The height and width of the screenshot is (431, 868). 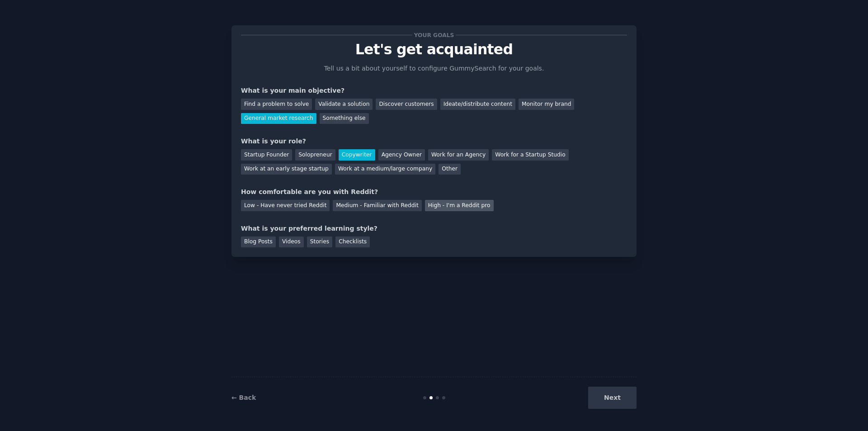 I want to click on p: Tell us a bit about yourself to configure GummySearch for your goals., so click(x=434, y=69).